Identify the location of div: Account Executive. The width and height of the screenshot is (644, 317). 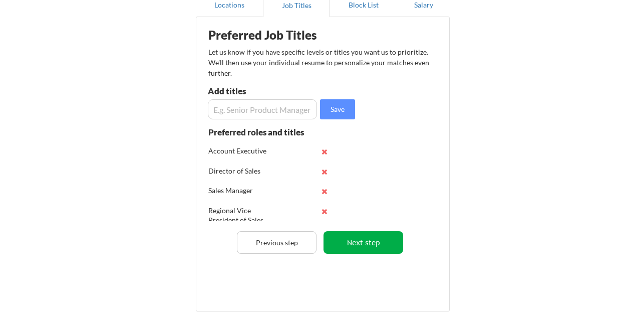
(241, 151).